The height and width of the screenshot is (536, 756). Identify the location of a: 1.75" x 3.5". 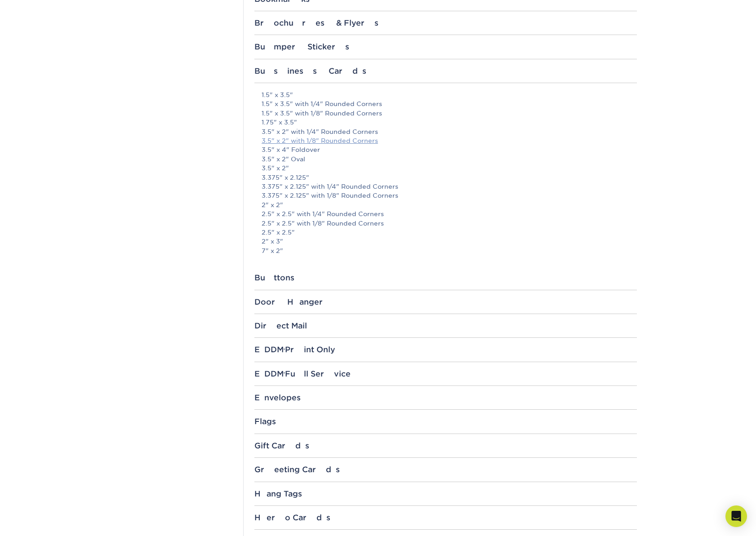
(279, 123).